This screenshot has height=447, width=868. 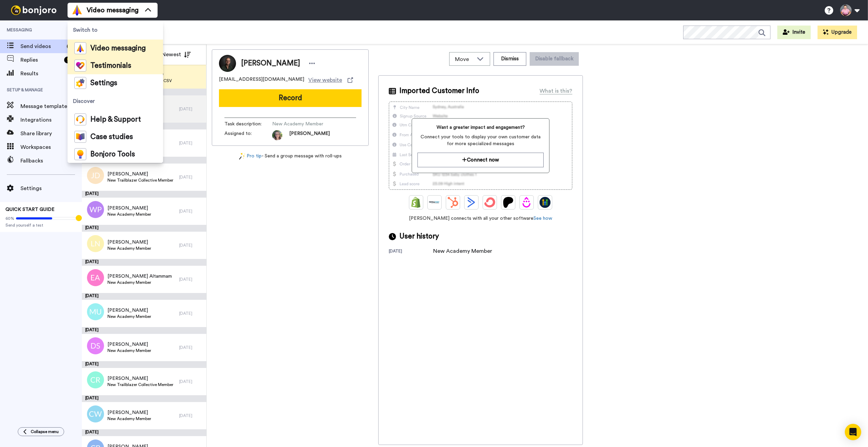 I want to click on span: Discover, so click(x=115, y=101).